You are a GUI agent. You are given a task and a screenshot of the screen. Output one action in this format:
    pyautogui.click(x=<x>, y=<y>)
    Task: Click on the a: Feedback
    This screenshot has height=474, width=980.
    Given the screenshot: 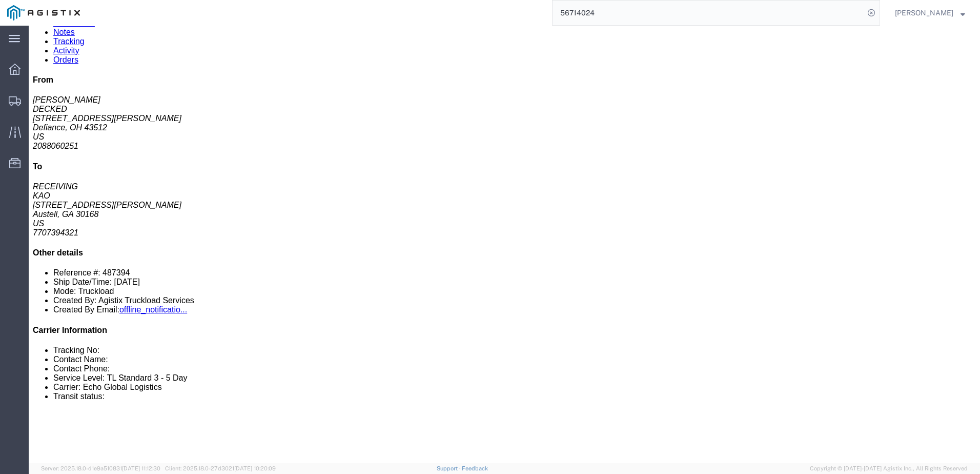 What is the action you would take?
    pyautogui.click(x=475, y=468)
    